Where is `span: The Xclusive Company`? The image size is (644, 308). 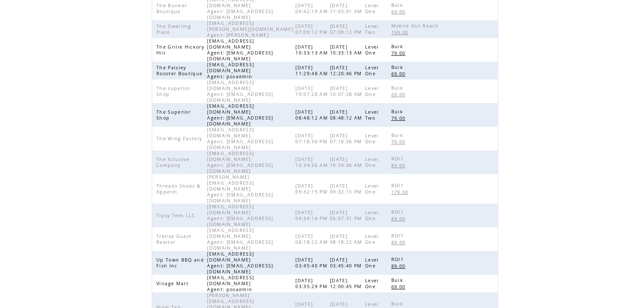 span: The Xclusive Company is located at coordinates (173, 162).